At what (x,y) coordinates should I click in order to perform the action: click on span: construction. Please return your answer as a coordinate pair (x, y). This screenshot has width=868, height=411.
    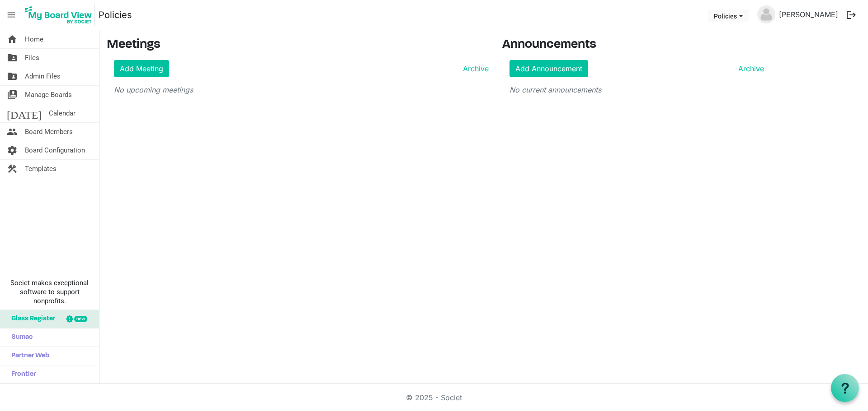
    Looking at the image, I should click on (13, 169).